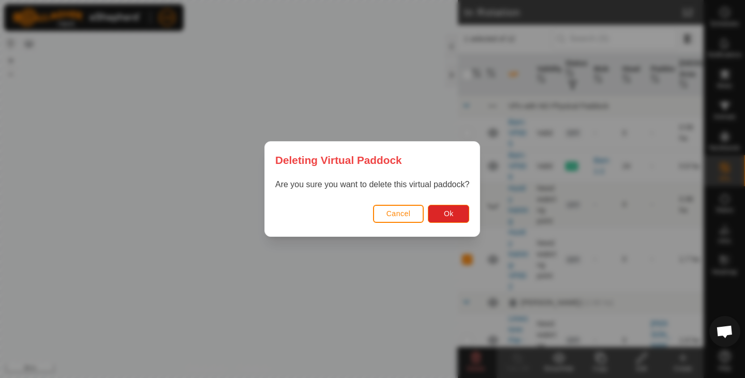  I want to click on div: Open chat, so click(724, 331).